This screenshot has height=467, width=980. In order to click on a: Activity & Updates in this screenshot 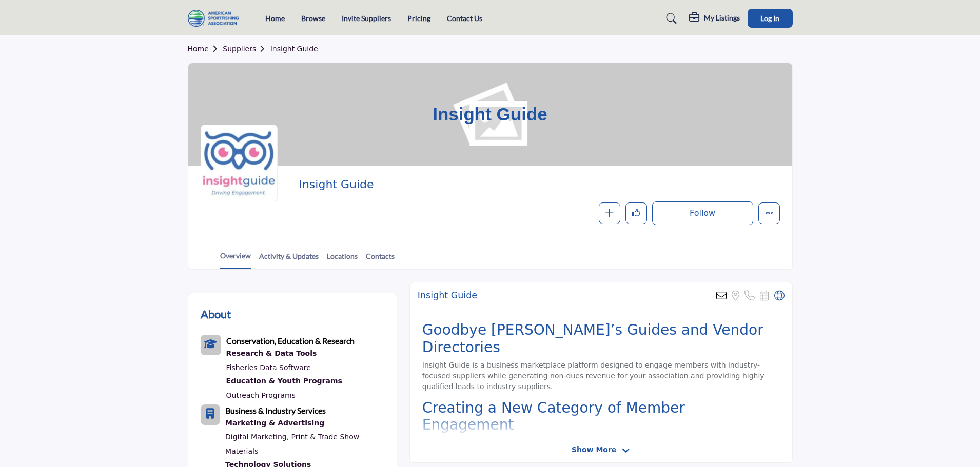, I will do `click(289, 259)`.